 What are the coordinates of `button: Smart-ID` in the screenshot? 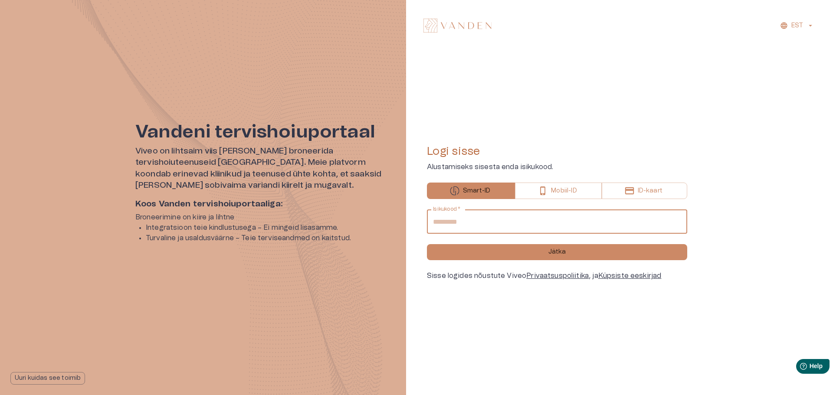 It's located at (471, 191).